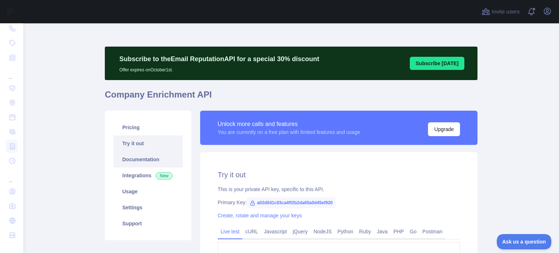 The width and height of the screenshot is (559, 253). Describe the element at coordinates (322, 231) in the screenshot. I see `a: NodeJS` at that location.